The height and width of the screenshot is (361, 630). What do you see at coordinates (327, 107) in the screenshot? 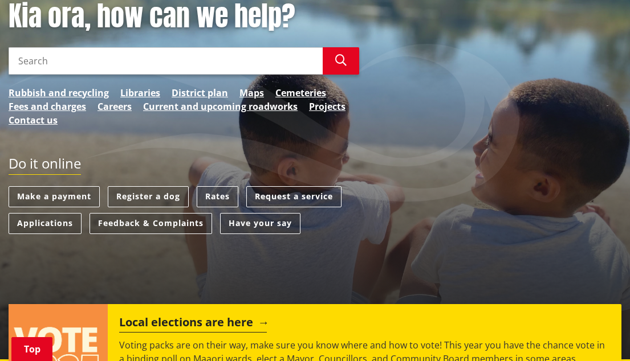
I see `a: Projects` at bounding box center [327, 107].